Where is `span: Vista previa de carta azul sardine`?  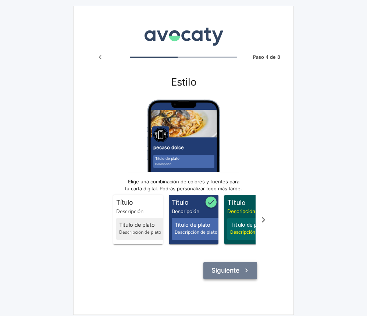 span: Vista previa de carta azul sardine is located at coordinates (193, 219).